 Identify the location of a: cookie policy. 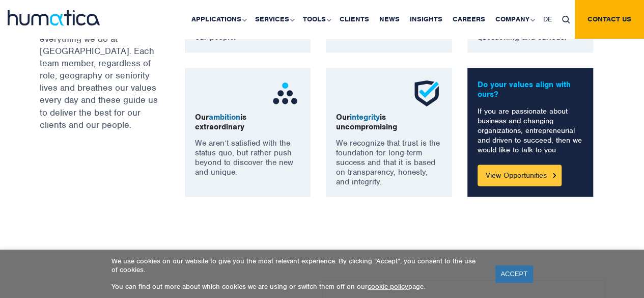
(388, 286).